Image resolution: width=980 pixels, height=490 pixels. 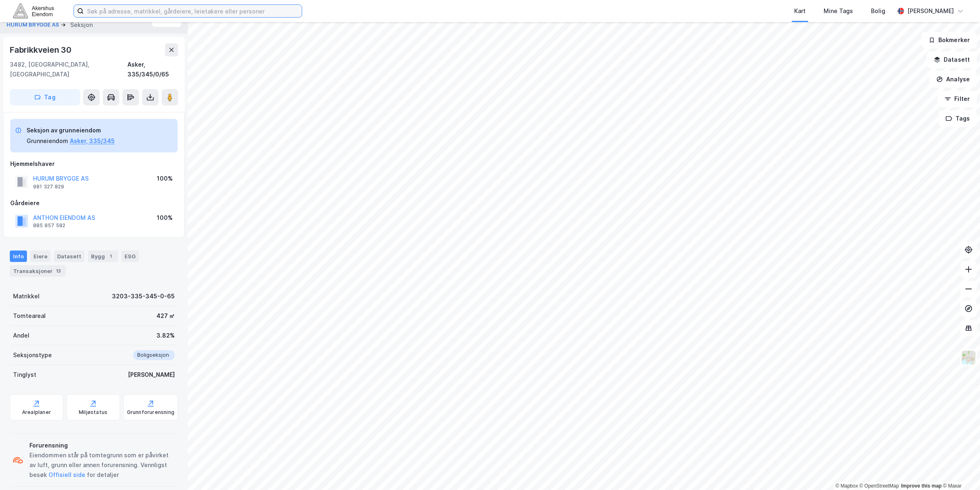 I want to click on div: Arealplaner, so click(x=36, y=412).